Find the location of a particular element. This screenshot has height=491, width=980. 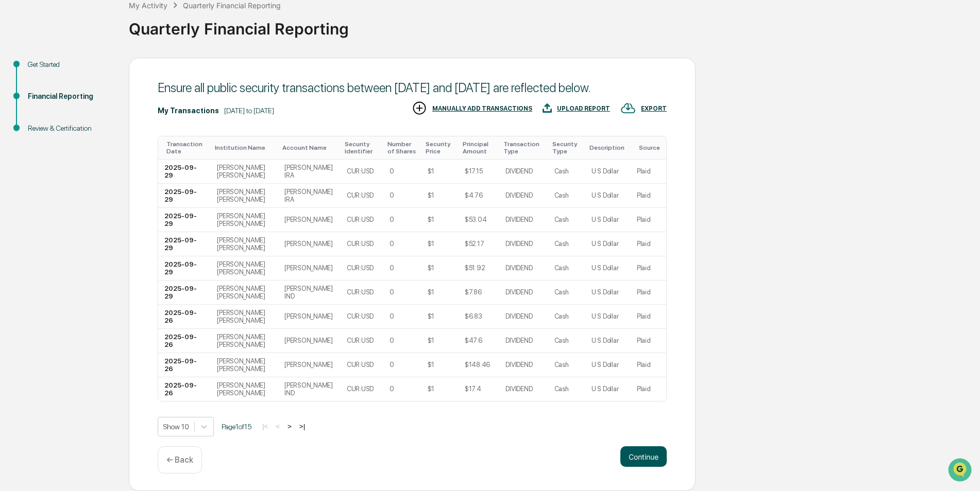

div: $47.6 is located at coordinates (474, 340).